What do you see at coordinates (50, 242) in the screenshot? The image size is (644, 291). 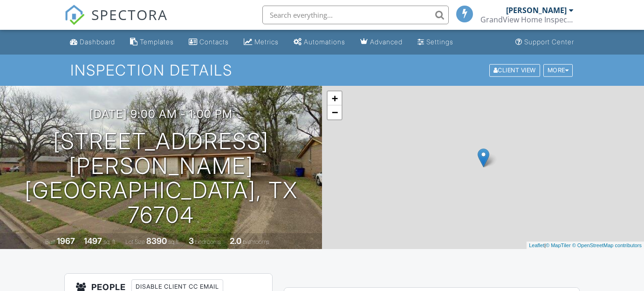 I see `span: Built` at bounding box center [50, 242].